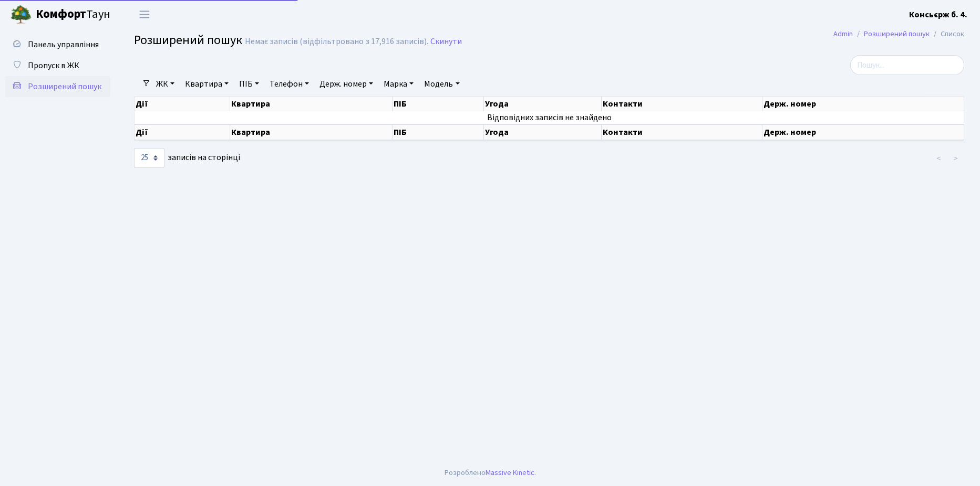 This screenshot has width=980, height=486. What do you see at coordinates (63, 45) in the screenshot?
I see `span: Панель управління` at bounding box center [63, 45].